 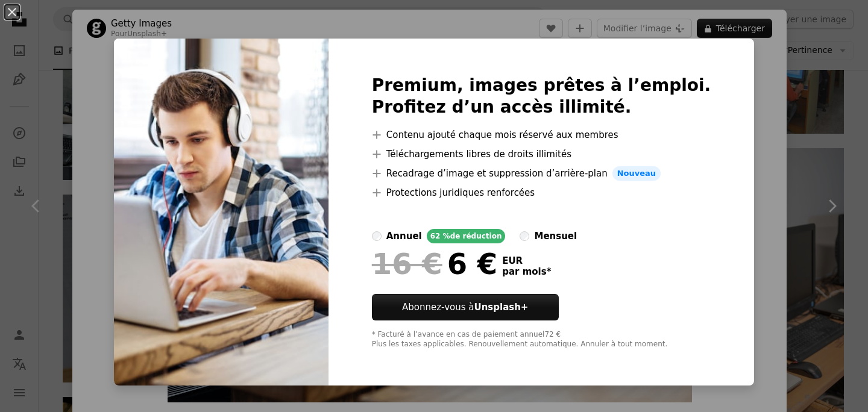 I want to click on strong: Unsplash+, so click(x=501, y=307).